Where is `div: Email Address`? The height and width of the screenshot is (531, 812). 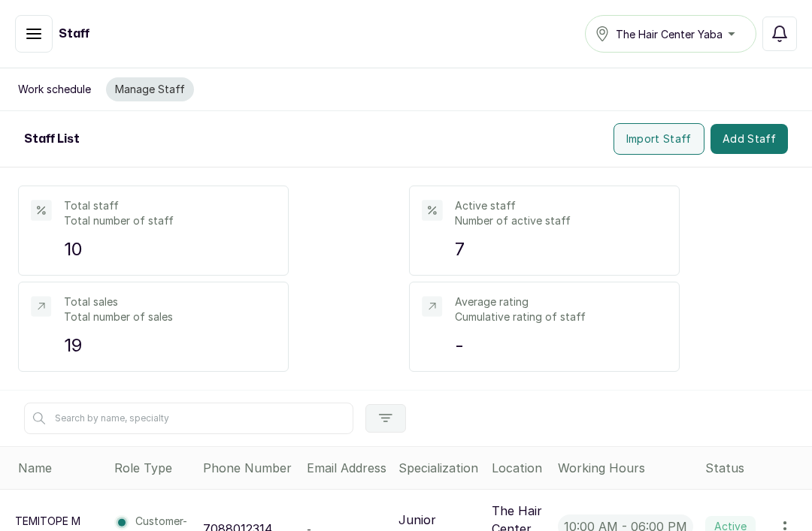 div: Email Address is located at coordinates (346, 468).